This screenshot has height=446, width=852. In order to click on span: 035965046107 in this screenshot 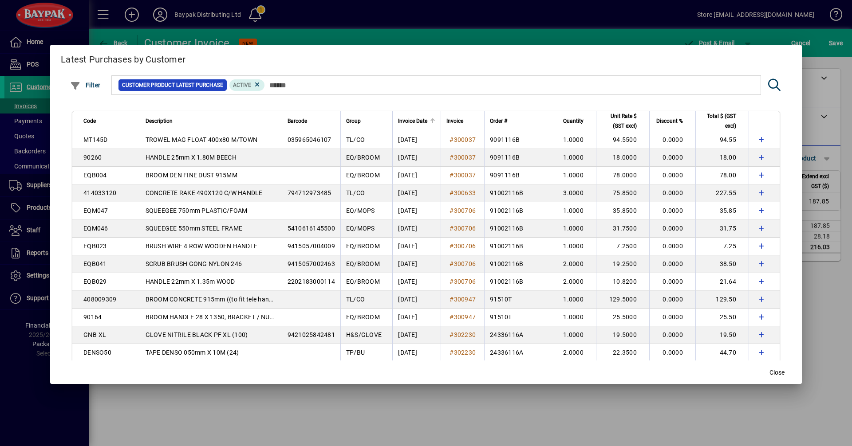, I will do `click(309, 140)`.